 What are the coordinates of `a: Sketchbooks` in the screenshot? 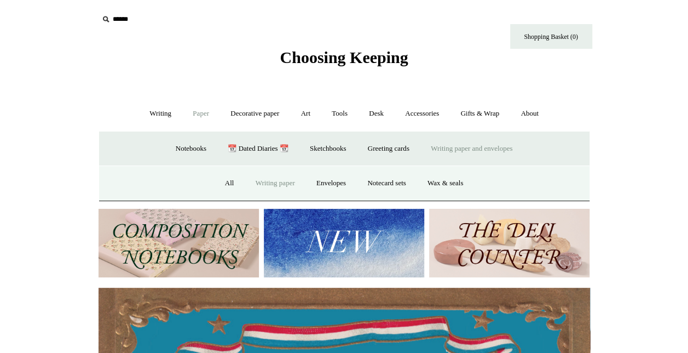 It's located at (328, 148).